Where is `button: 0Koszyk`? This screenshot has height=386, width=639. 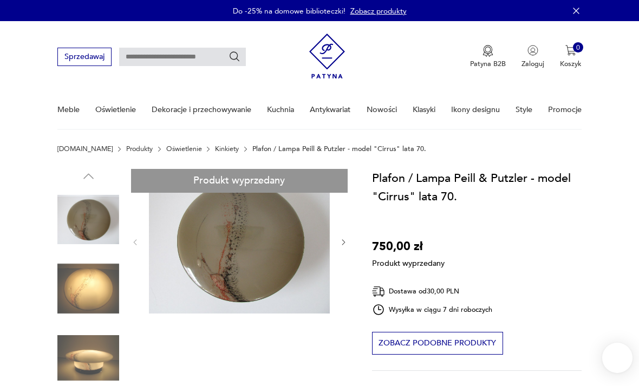 button: 0Koszyk is located at coordinates (570, 57).